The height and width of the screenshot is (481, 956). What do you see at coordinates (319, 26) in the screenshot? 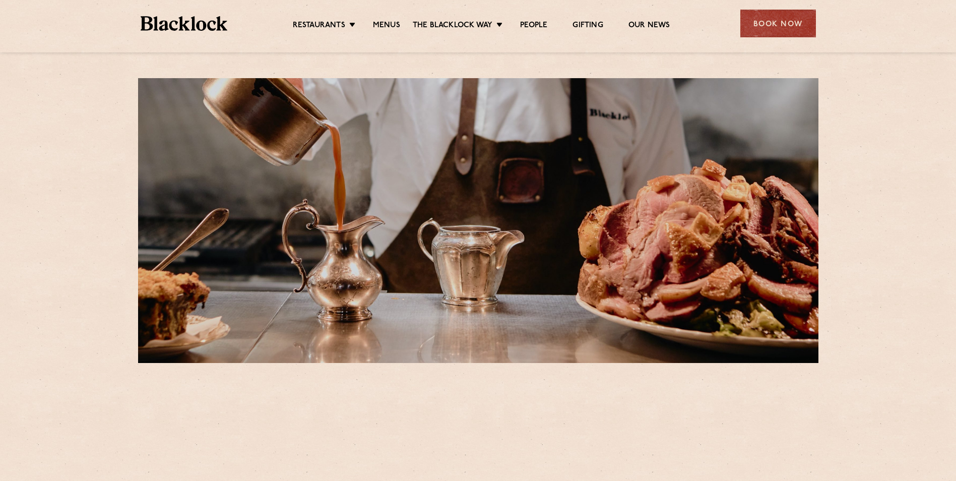
I see `a: Restaurants` at bounding box center [319, 26].